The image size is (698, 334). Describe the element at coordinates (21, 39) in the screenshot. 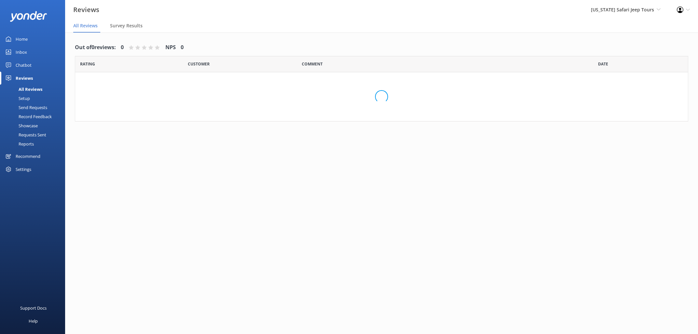

I see `div: Home` at that location.